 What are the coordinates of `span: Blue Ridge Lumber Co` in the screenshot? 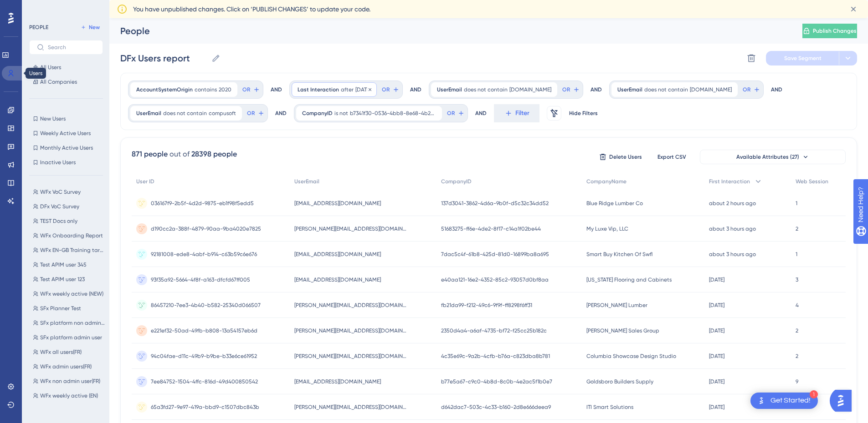 It's located at (614, 203).